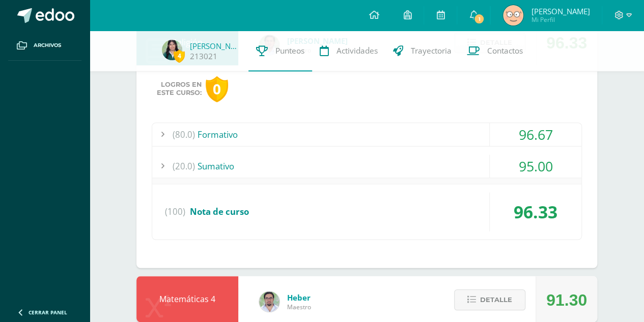 The image size is (644, 322). What do you see at coordinates (536, 135) in the screenshot?
I see `div: 96.67` at bounding box center [536, 135].